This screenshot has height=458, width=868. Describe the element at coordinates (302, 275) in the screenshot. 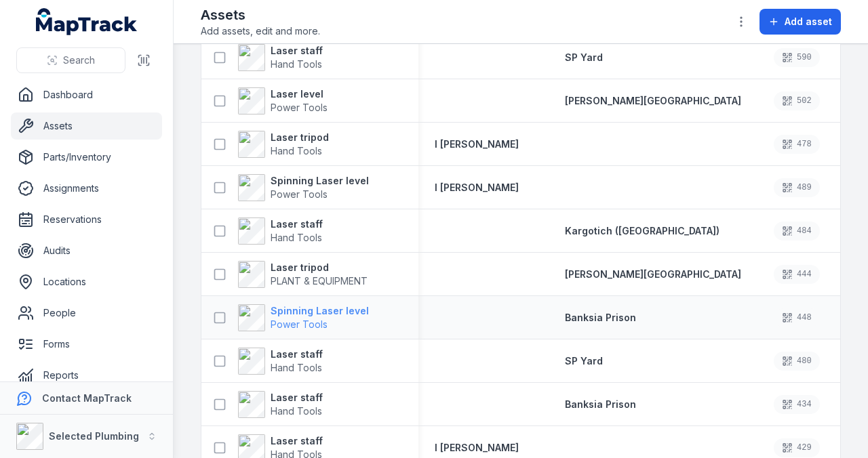

I see `a: Laser tripodPLANT & EQUIPMENT` at that location.